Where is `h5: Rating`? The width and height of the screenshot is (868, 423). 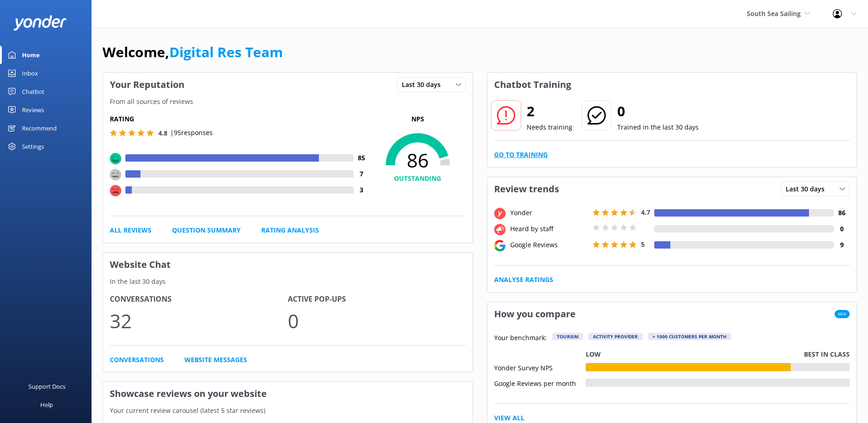 h5: Rating is located at coordinates (240, 119).